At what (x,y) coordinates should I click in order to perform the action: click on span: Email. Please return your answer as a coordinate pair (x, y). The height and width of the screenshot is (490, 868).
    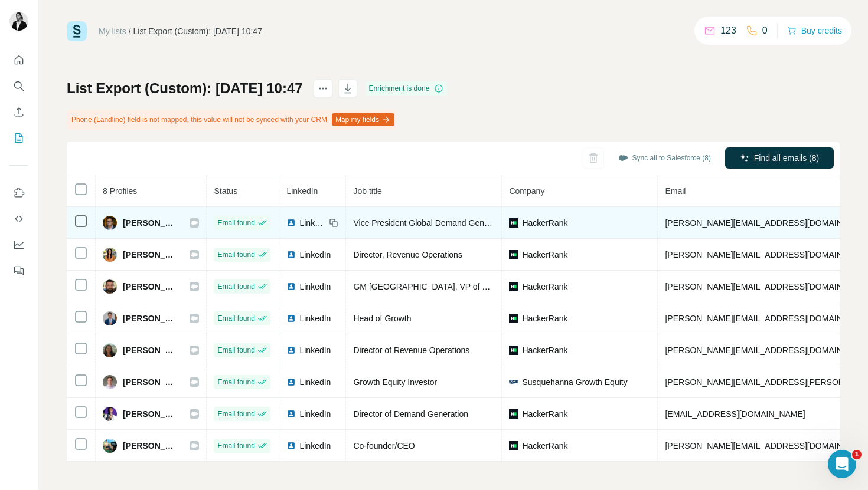
    Looking at the image, I should click on (675, 191).